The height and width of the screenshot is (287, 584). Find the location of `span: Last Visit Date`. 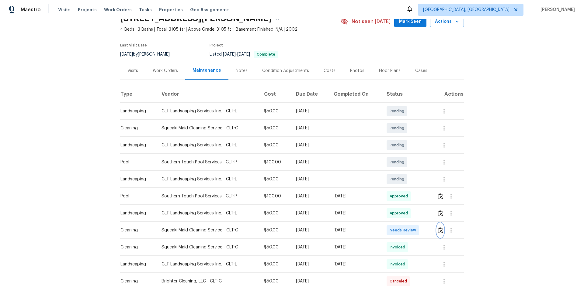

span: Last Visit Date is located at coordinates (133, 45).